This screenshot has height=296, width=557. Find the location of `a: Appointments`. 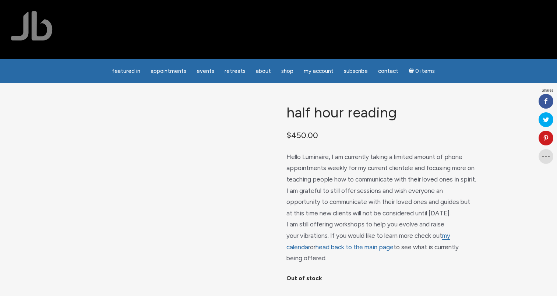

a: Appointments is located at coordinates (168, 71).